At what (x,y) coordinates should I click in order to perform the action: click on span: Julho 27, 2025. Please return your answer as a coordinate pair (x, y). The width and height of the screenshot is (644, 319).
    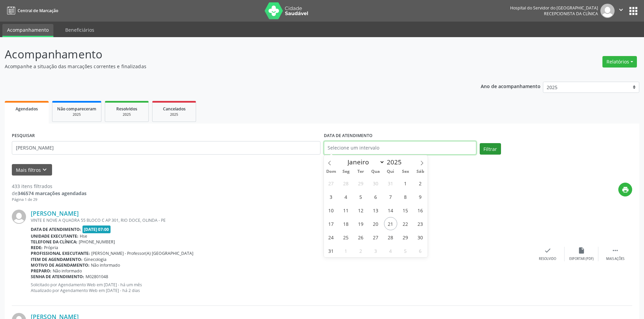
    Looking at the image, I should click on (331, 183).